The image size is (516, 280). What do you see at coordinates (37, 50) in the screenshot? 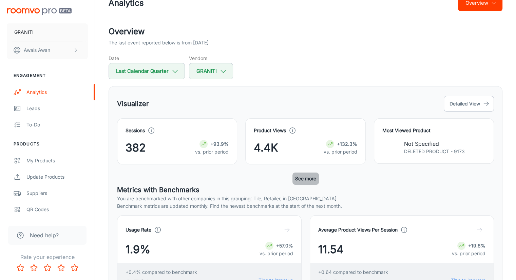
I see `p: Awais Awan` at bounding box center [37, 50].